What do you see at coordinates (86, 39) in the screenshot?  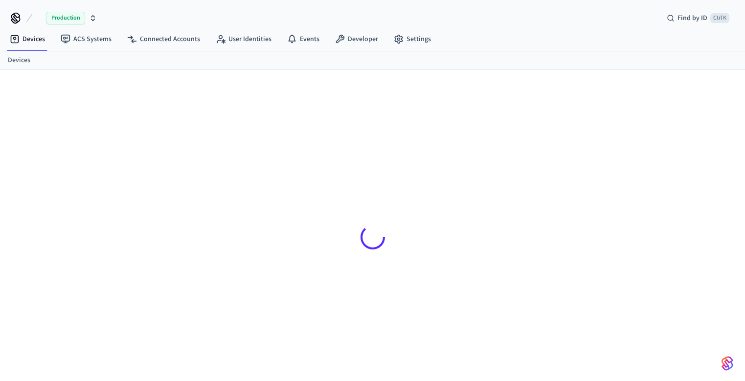 I see `a: ACS Systems` at bounding box center [86, 39].